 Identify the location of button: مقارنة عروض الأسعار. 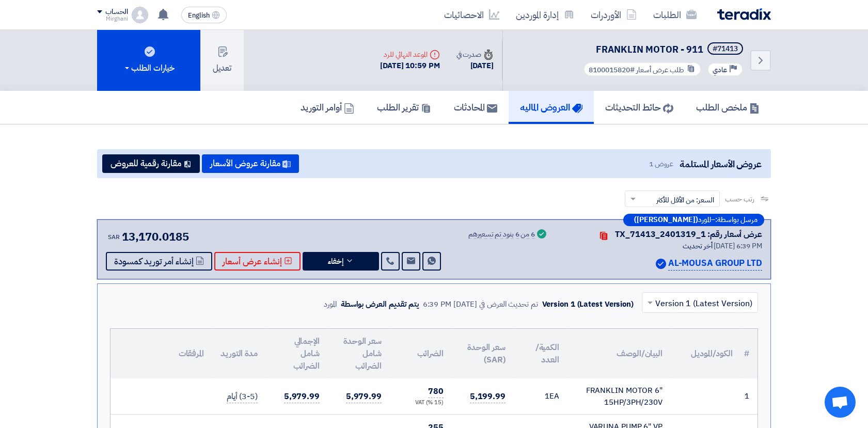
(250, 164).